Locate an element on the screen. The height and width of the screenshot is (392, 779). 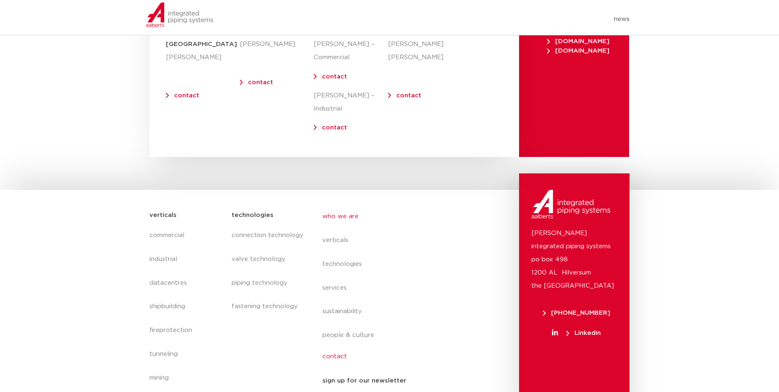
a: services is located at coordinates (398, 288).